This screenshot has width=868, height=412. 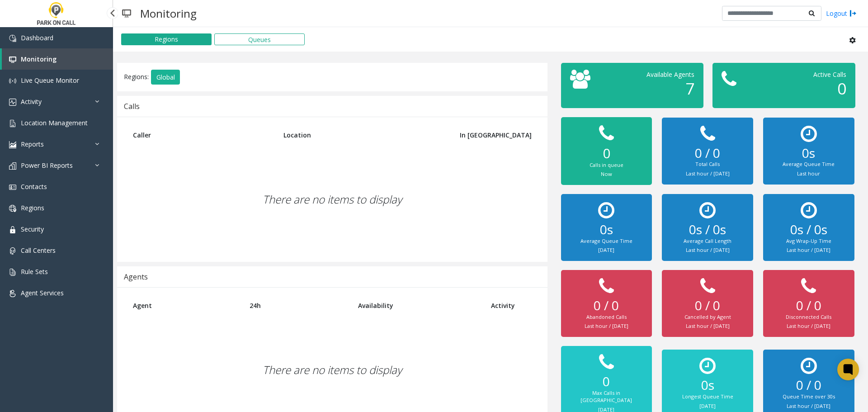 I want to click on div: Cancelled by Agent, so click(x=707, y=317).